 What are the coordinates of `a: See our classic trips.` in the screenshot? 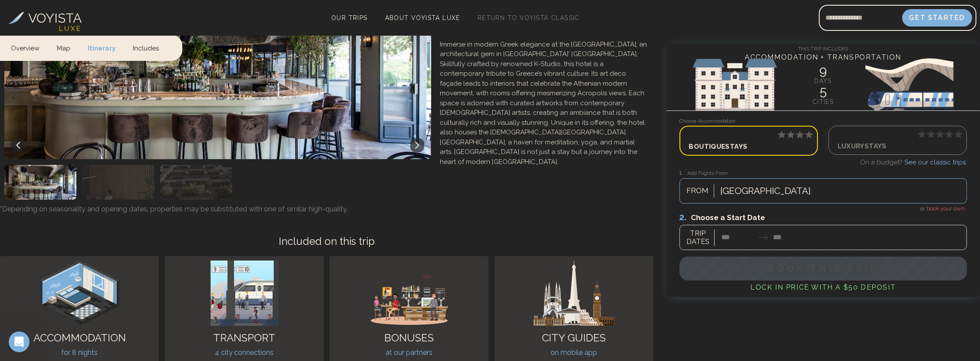 It's located at (936, 162).